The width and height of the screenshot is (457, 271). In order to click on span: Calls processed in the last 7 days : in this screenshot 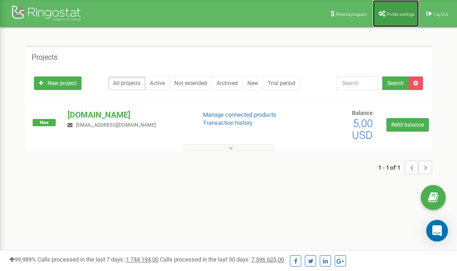, I will do `click(98, 260)`.